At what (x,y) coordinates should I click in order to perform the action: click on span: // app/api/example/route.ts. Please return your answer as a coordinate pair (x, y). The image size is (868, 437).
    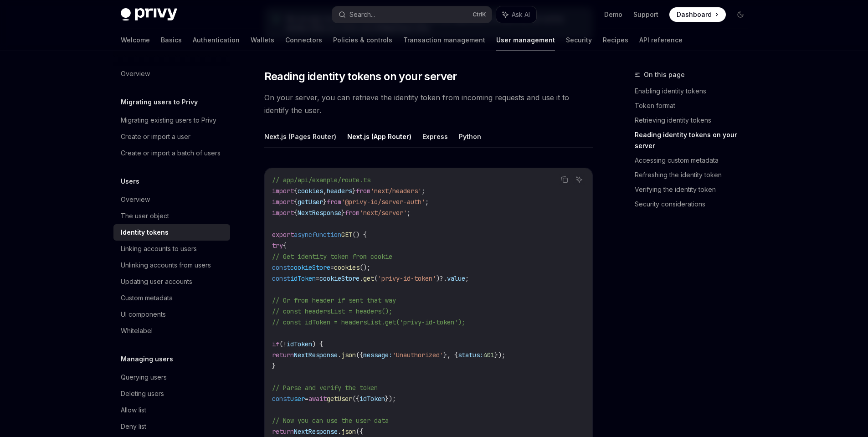
    Looking at the image, I should click on (321, 180).